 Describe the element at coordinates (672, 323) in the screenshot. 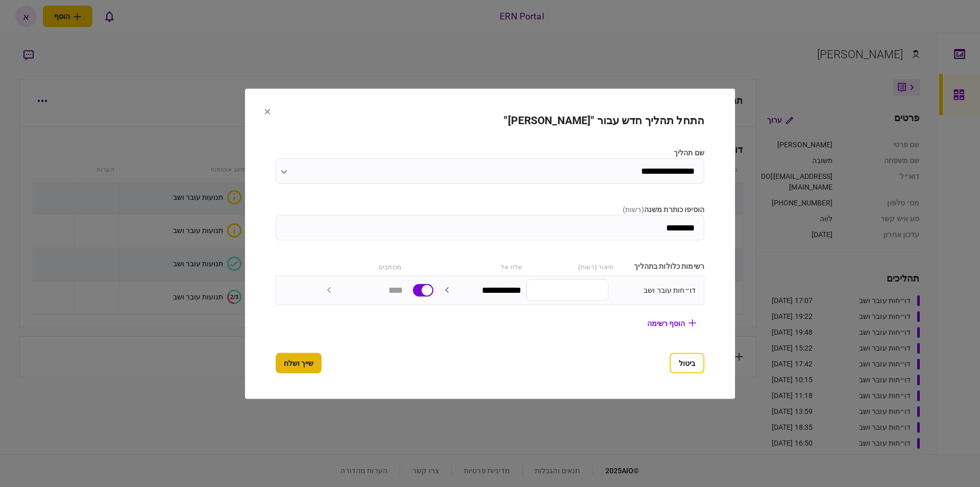

I see `button: הוסף רשימה` at that location.